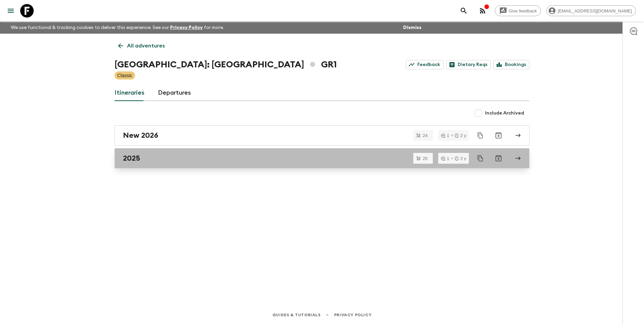 Image resolution: width=644 pixels, height=324 pixels. What do you see at coordinates (125, 76) in the screenshot?
I see `p: Classic` at bounding box center [125, 76].